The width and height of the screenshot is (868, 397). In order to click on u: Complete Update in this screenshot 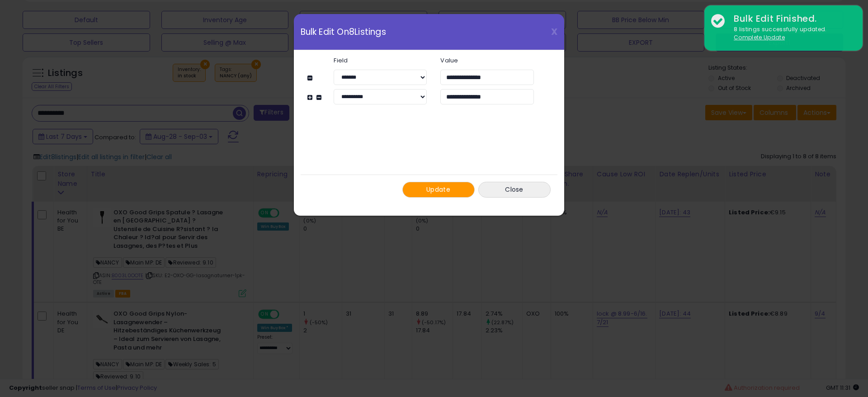, I will do `click(759, 37)`.